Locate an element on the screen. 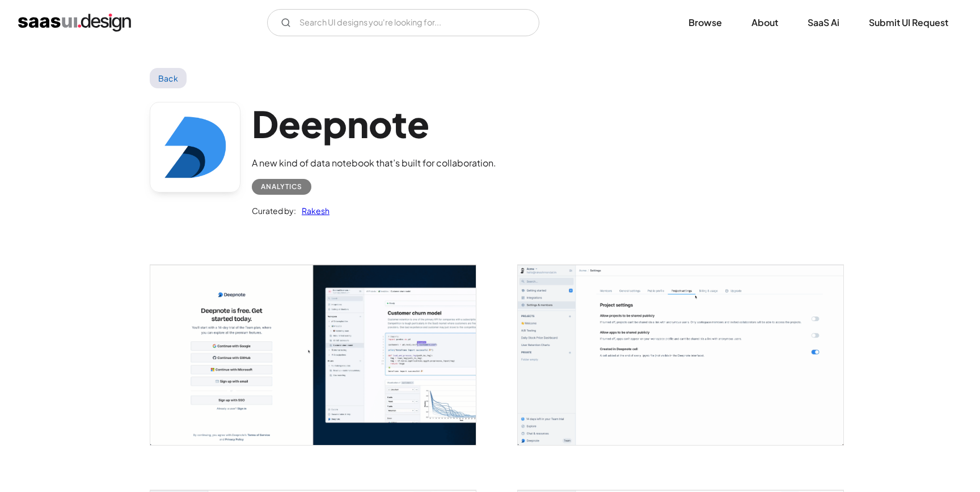 The width and height of the screenshot is (980, 492). img: 641e8f92daa97cd75e7a966a_deepnote%20-%20get%20started.png is located at coordinates (313, 355).